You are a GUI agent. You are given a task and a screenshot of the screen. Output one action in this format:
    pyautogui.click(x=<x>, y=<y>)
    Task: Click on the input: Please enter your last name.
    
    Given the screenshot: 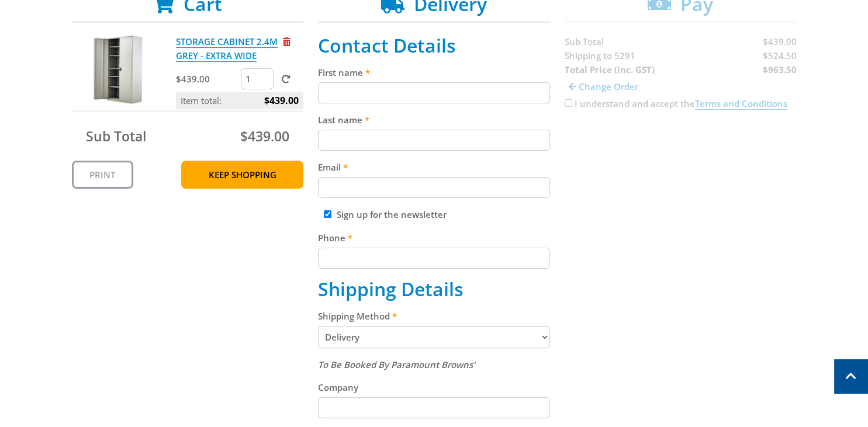 What is the action you would take?
    pyautogui.click(x=433, y=140)
    